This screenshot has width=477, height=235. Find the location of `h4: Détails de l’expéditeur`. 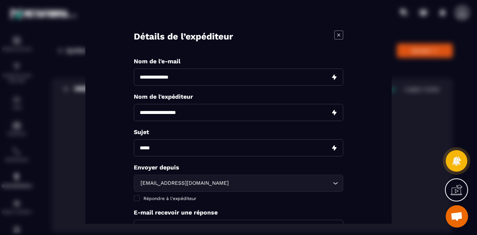

h4: Détails de l’expéditeur is located at coordinates (183, 37).